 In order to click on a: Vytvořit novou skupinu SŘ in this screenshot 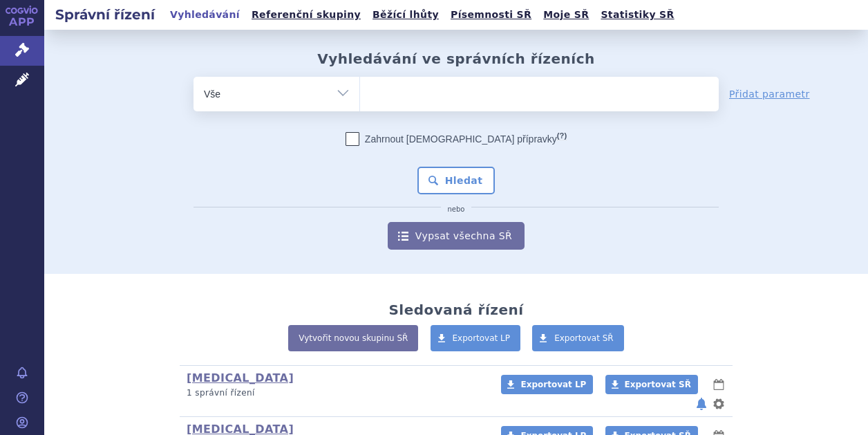, I will do `click(353, 338)`.